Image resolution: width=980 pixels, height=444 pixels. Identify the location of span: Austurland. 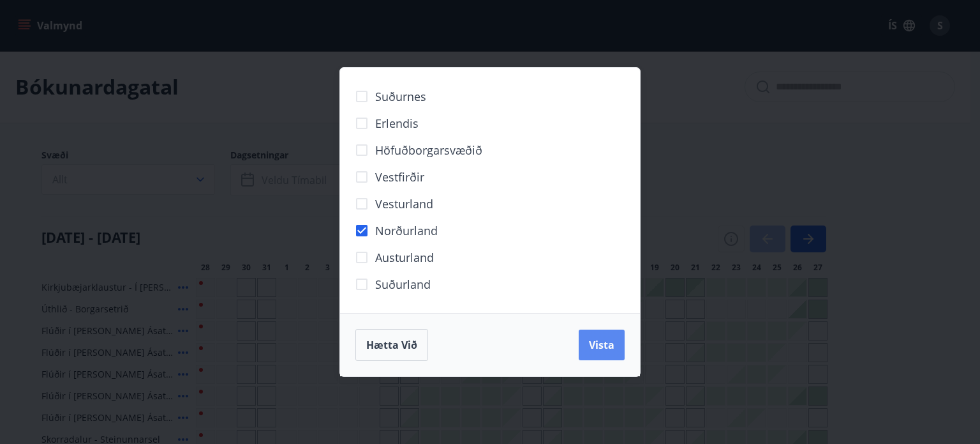
(405, 257).